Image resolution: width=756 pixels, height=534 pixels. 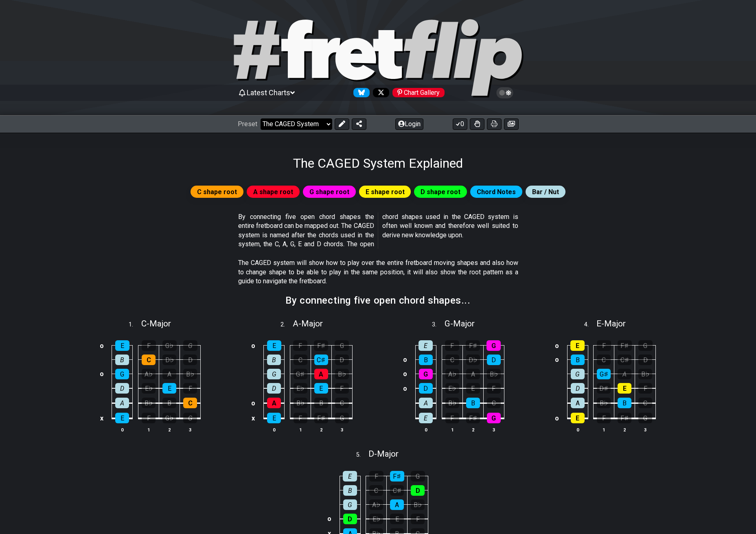 What do you see at coordinates (590, 325) in the screenshot?
I see `span: 4 .` at bounding box center [590, 325].